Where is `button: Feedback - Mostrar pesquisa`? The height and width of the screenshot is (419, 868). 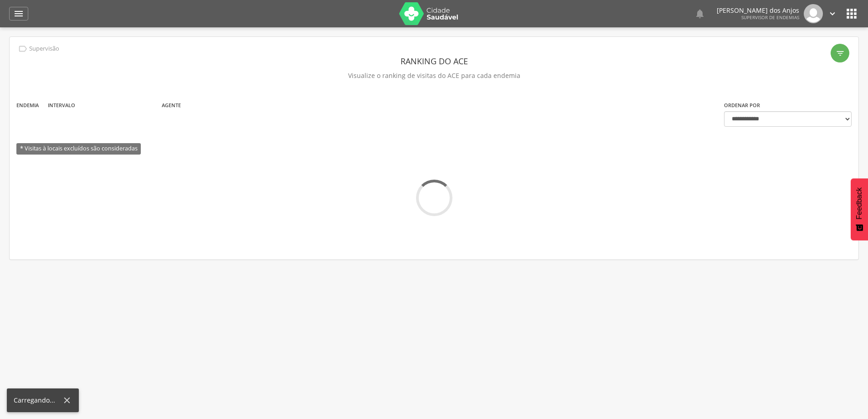 button: Feedback - Mostrar pesquisa is located at coordinates (860, 210).